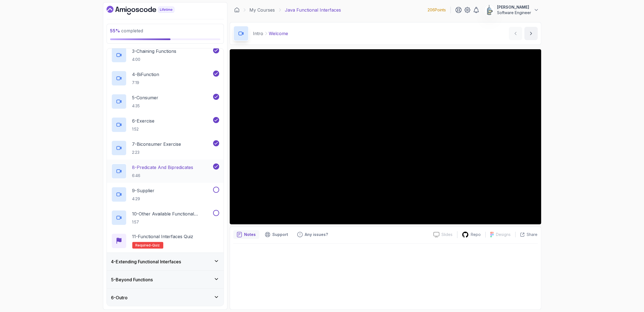 The height and width of the screenshot is (312, 644). Describe the element at coordinates (165, 171) in the screenshot. I see `button: 8-Predicate And Bipredicates6:46` at that location.